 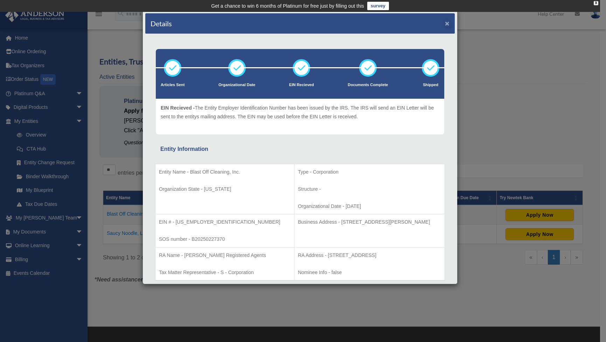 I want to click on div: close, so click(x=596, y=3).